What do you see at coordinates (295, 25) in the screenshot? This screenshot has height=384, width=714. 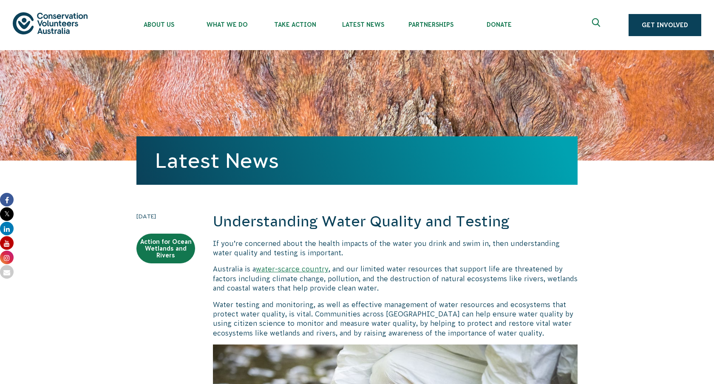 I see `span: Take Action` at bounding box center [295, 25].